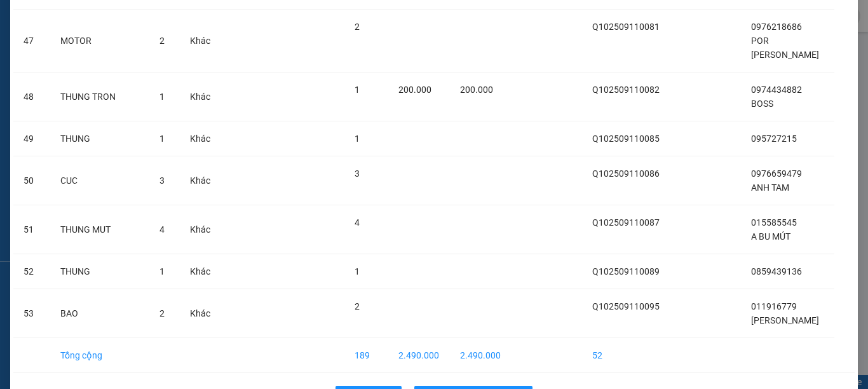 Image resolution: width=868 pixels, height=389 pixels. Describe the element at coordinates (32, 313) in the screenshot. I see `td: 53` at that location.